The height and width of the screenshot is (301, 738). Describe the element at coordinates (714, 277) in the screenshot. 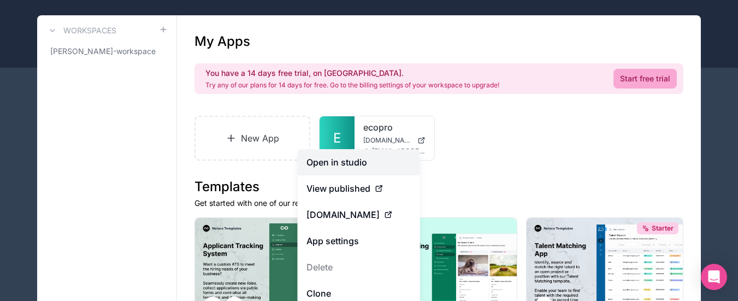

I see `div: Open Intercom Messenger` at that location.